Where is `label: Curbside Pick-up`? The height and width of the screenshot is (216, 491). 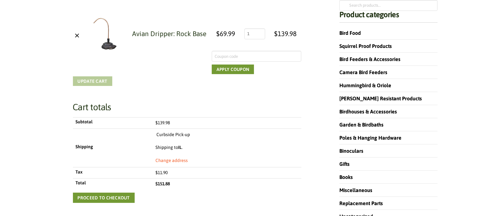 label: Curbside Pick-up is located at coordinates (173, 135).